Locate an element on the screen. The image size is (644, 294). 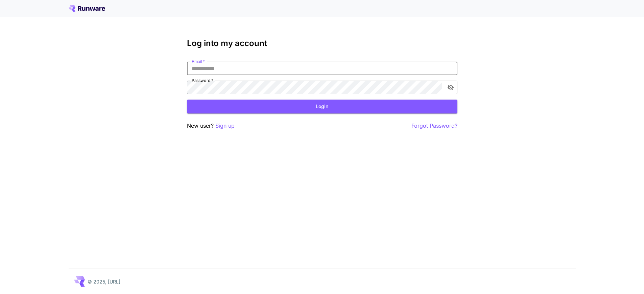
p: Forgot Password? is located at coordinates (434, 126).